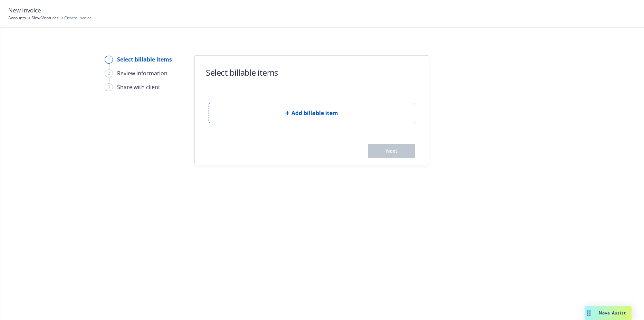 This screenshot has height=320, width=644. Describe the element at coordinates (78, 18) in the screenshot. I see `span: Create Invoice` at that location.